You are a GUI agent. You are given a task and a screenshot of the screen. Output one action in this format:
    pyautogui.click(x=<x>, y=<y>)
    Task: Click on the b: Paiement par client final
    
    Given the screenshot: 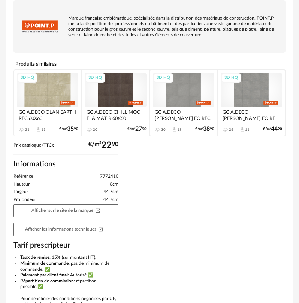 What is the action you would take?
    pyautogui.click(x=44, y=275)
    